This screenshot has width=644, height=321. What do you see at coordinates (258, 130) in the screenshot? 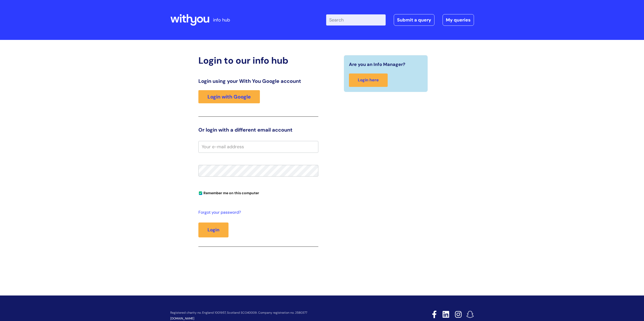
I see `h3: Or login with a different email account` at bounding box center [258, 130].